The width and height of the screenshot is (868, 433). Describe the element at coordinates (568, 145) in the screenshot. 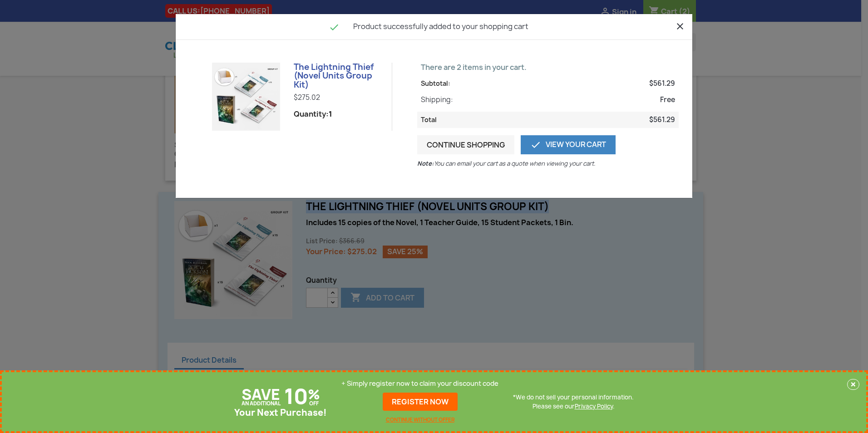

I see `a: View Your Cart` at that location.